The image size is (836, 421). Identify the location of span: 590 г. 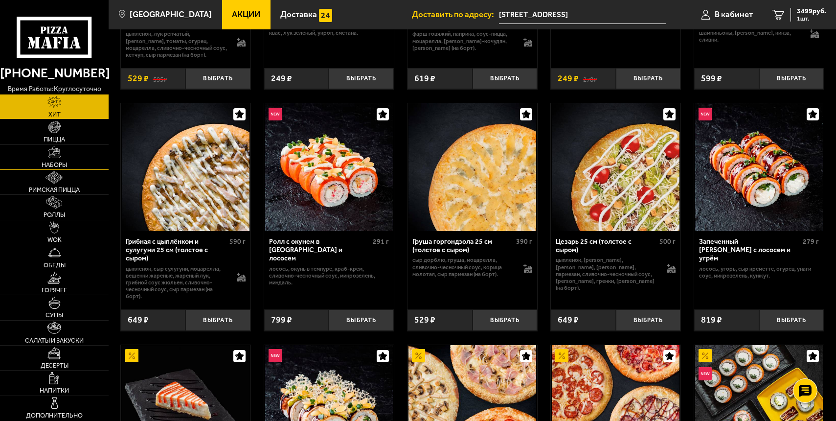
(237, 241).